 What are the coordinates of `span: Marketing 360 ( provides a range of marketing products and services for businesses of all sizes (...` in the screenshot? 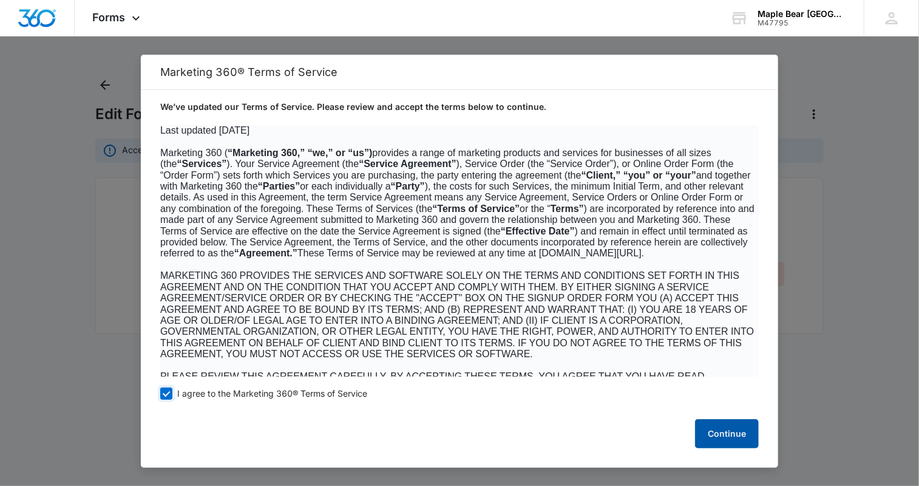 It's located at (457, 203).